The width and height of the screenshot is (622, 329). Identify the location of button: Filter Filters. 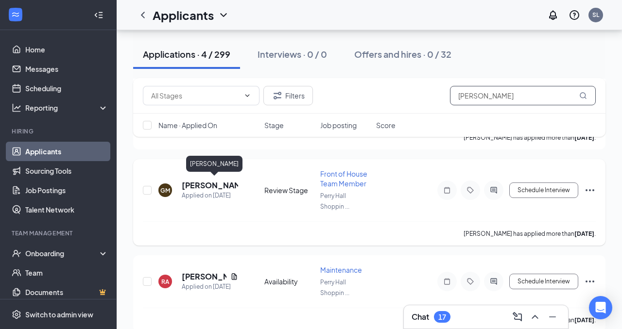
(288, 96).